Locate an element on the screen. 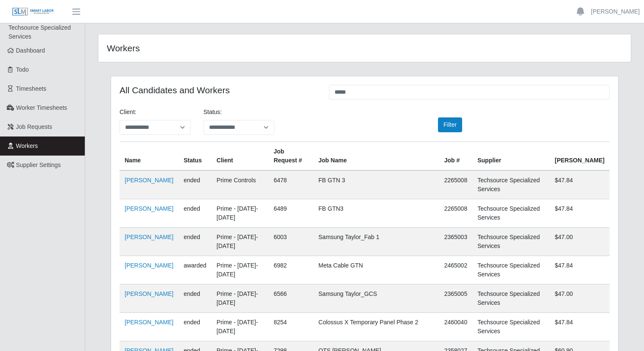  label: Status: is located at coordinates (213, 112).